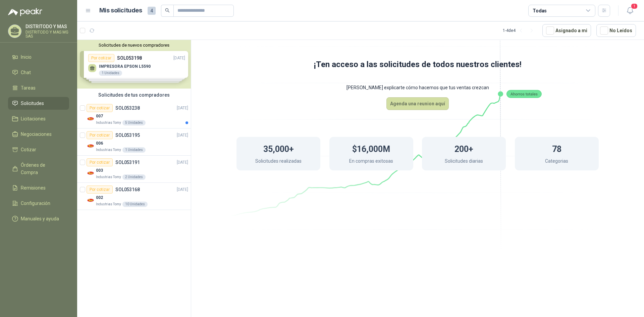  Describe the element at coordinates (33, 188) in the screenshot. I see `span: Remisiones` at that location.